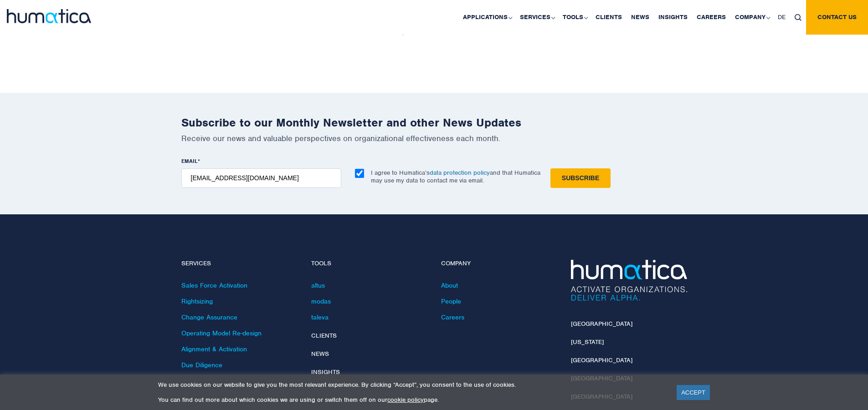 The height and width of the screenshot is (410, 868). Describe the element at coordinates (49, 16) in the screenshot. I see `img: logo` at that location.